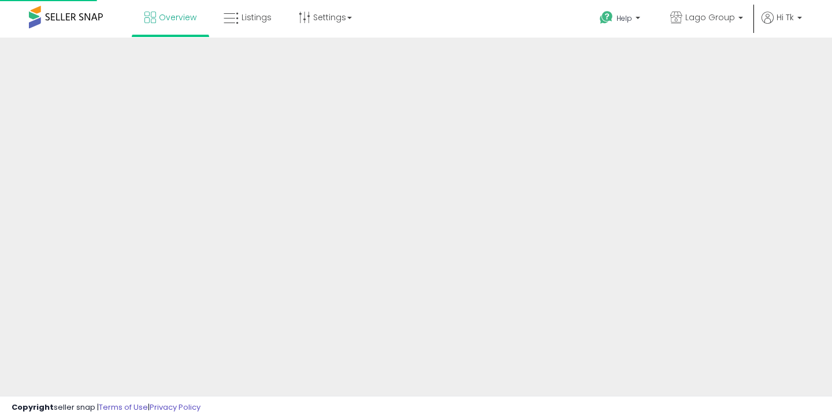 The height and width of the screenshot is (419, 832). Describe the element at coordinates (123, 407) in the screenshot. I see `a: Terms of Use` at that location.